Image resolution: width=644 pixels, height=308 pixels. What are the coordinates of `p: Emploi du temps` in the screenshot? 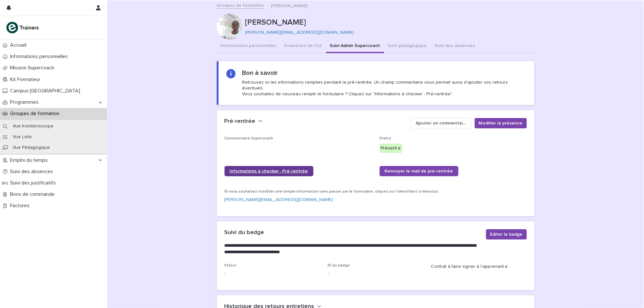 It's located at (30, 160).